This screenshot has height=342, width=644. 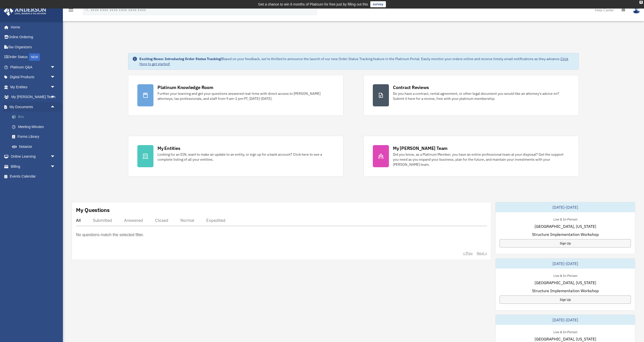 I want to click on div: My Entities, so click(x=169, y=148).